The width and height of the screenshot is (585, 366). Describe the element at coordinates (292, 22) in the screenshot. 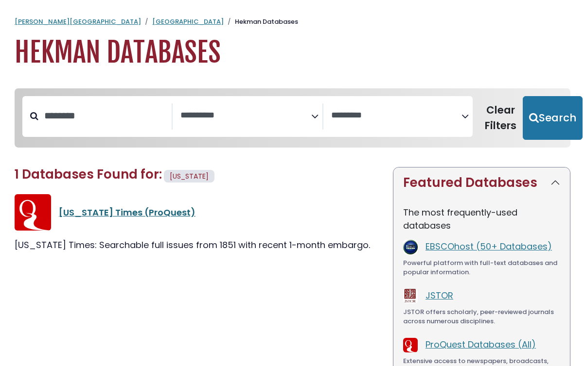

I see `nav: breadcrumb` at that location.